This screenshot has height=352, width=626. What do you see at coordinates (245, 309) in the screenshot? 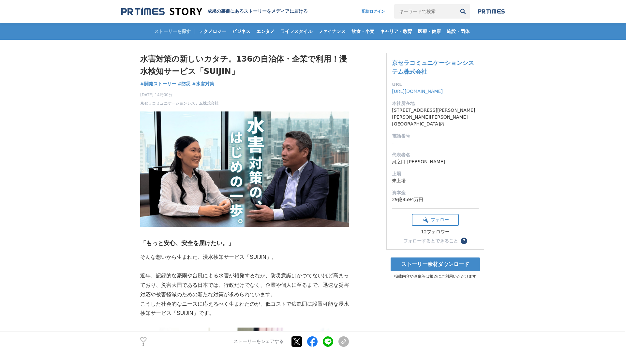
I see `p: こうした社会的なニーズに応えるべく生まれたのが、低コストで広範囲に設置可能な浸水検知サービス「SUIJIN」です。` at bounding box center [245, 309].